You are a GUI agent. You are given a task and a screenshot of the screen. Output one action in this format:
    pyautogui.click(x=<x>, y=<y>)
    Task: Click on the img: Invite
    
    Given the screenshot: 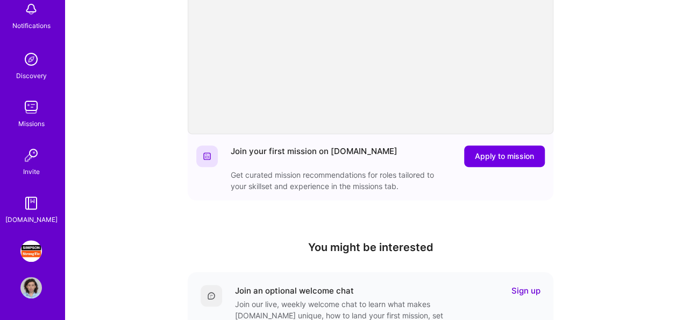 What is the action you would take?
    pyautogui.click(x=31, y=155)
    